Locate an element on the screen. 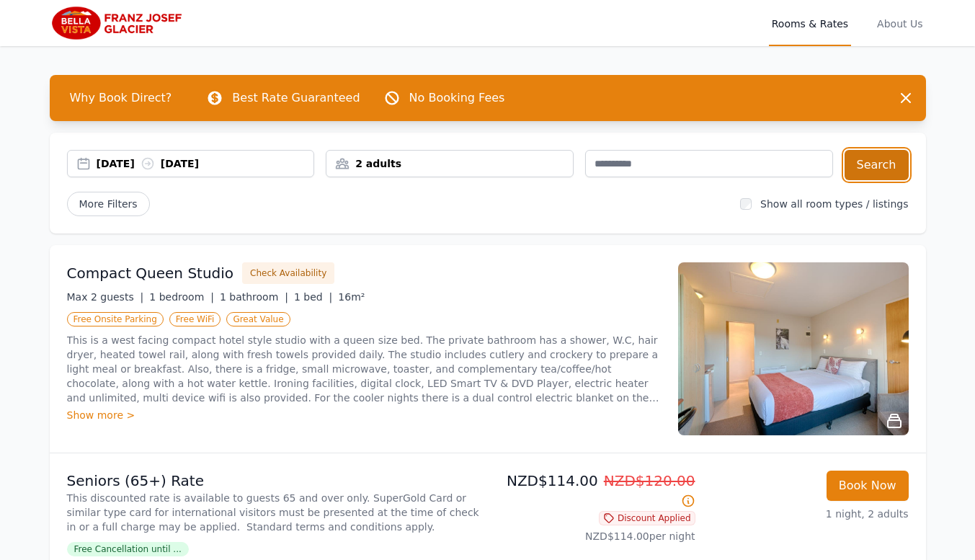 The height and width of the screenshot is (560, 975). span: Discount Applied is located at coordinates (647, 518).